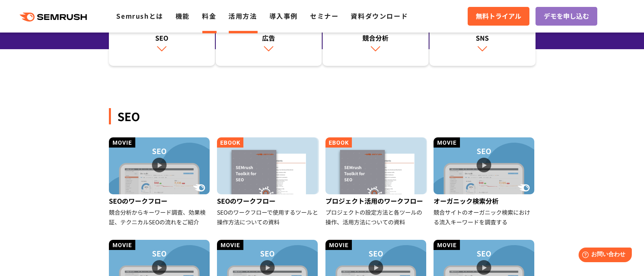 This screenshot has height=276, width=644. I want to click on a: 活用方法, so click(243, 16).